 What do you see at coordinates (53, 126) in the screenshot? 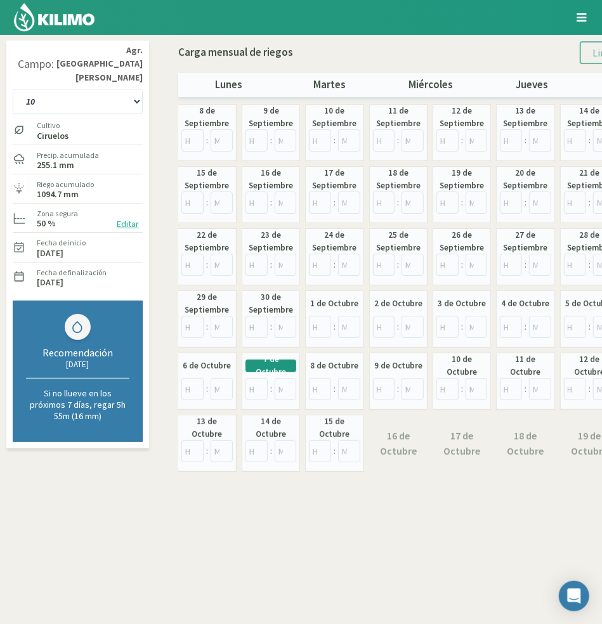
I see `label: Cultivo` at bounding box center [53, 126].